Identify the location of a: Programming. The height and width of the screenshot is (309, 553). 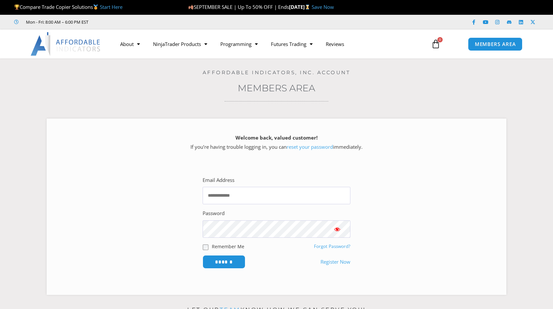
(239, 44).